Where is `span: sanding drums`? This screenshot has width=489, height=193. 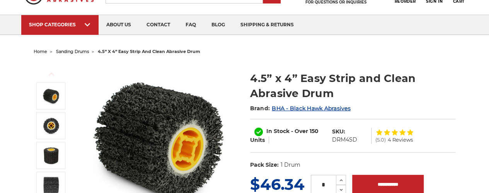
span: sanding drums is located at coordinates (72, 51).